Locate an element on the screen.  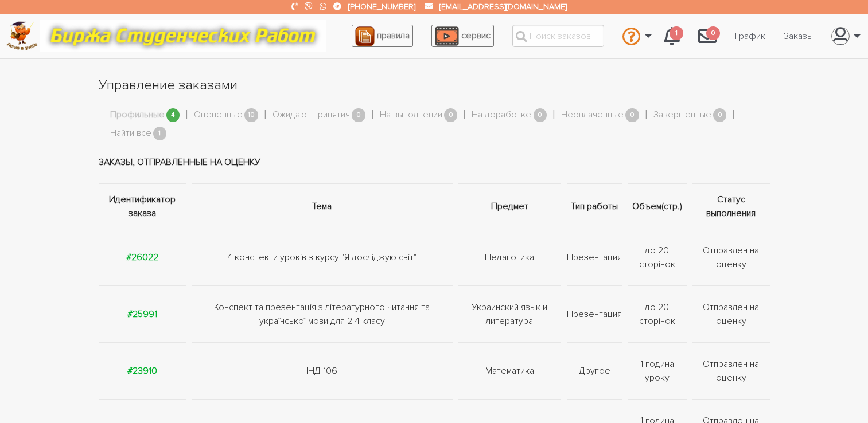
img: motto-12e01f5a76059d5f6a28199ef077b1f78e012cfde436ab5cf1d4517935686d32.gif is located at coordinates (183, 35).